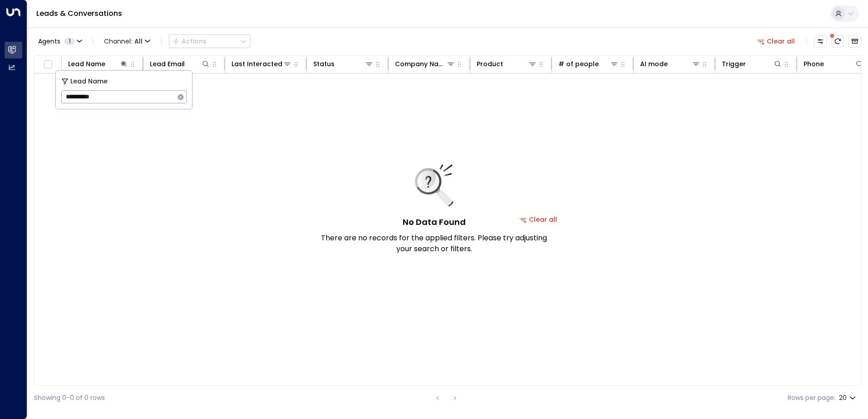 The width and height of the screenshot is (868, 419). What do you see at coordinates (89, 81) in the screenshot?
I see `span: Lead Name` at bounding box center [89, 81].